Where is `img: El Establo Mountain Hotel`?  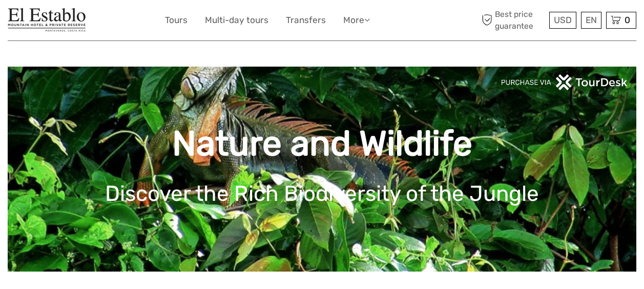 img: El Establo Mountain Hotel is located at coordinates (47, 20).